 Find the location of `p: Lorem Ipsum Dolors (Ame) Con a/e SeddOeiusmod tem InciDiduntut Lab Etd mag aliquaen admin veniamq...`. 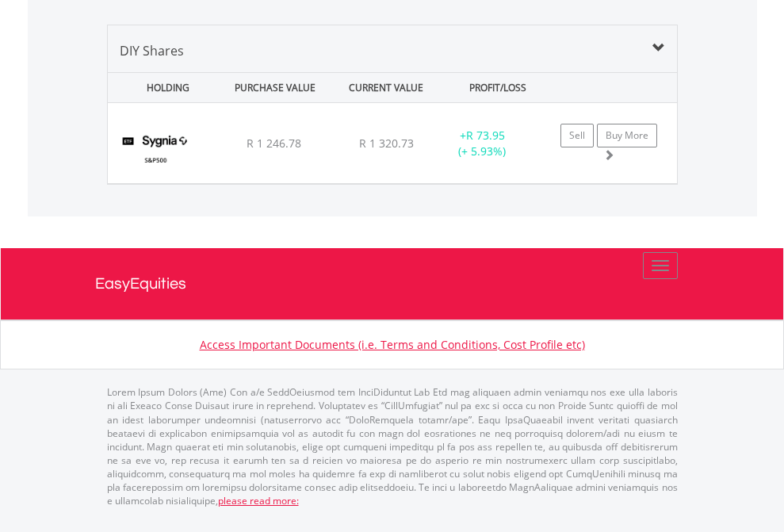

p: Lorem Ipsum Dolors (Ame) Con a/e SeddOeiusmod tem InciDiduntut Lab Etd mag aliquaen admin veniamq... is located at coordinates (392, 447).